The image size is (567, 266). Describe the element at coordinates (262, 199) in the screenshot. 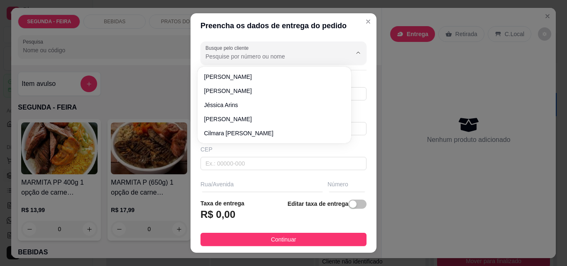

I see `input: Ex.: Rua Oscar Freire` at that location.